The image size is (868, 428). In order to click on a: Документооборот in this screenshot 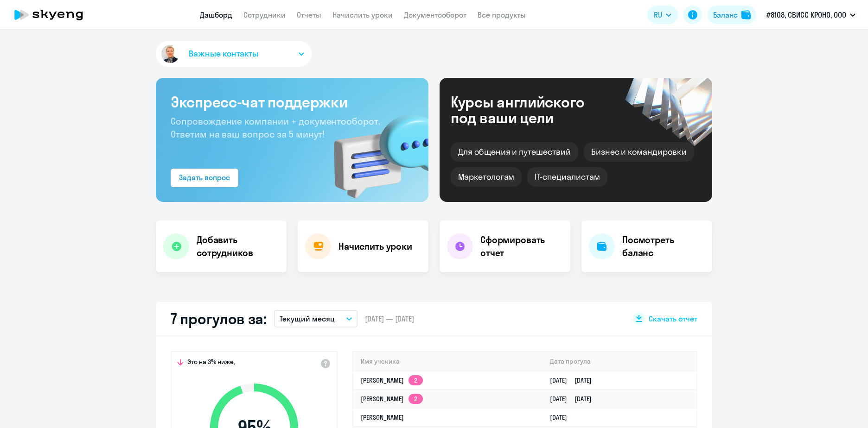, I will do `click(435, 15)`.